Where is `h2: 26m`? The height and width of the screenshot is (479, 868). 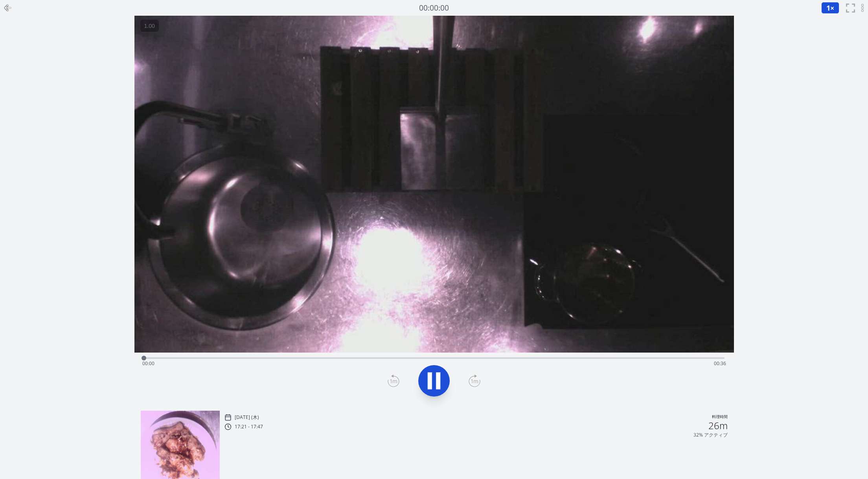 h2: 26m is located at coordinates (718, 426).